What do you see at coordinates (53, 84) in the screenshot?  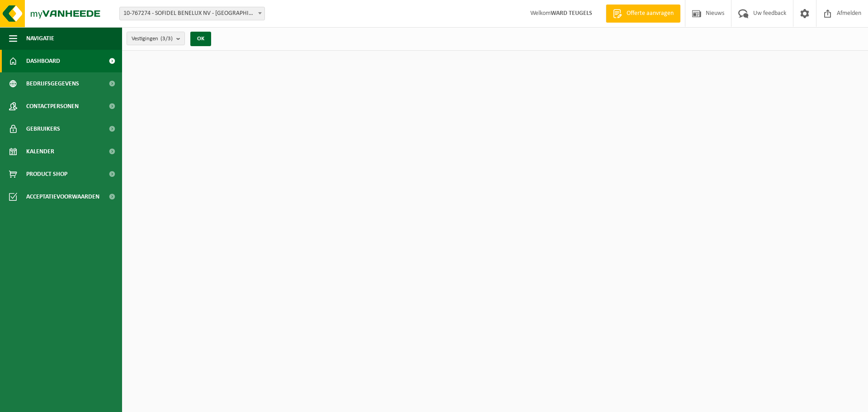 I see `span: Bedrijfsgegevens` at bounding box center [53, 84].